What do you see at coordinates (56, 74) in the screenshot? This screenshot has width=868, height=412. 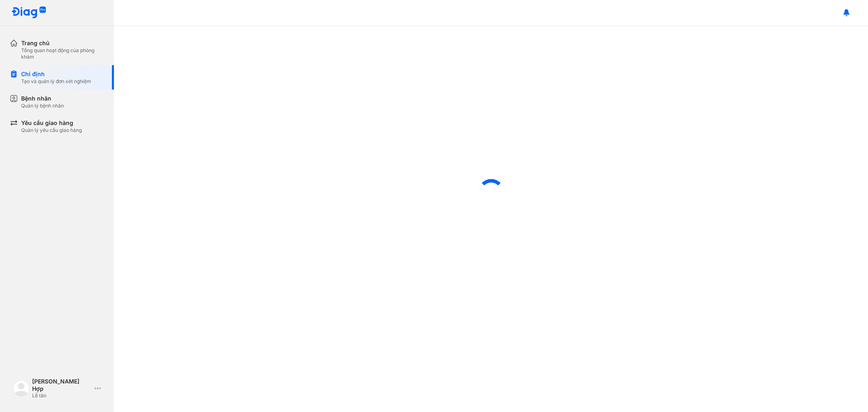 I see `div: Chỉ định` at bounding box center [56, 74].